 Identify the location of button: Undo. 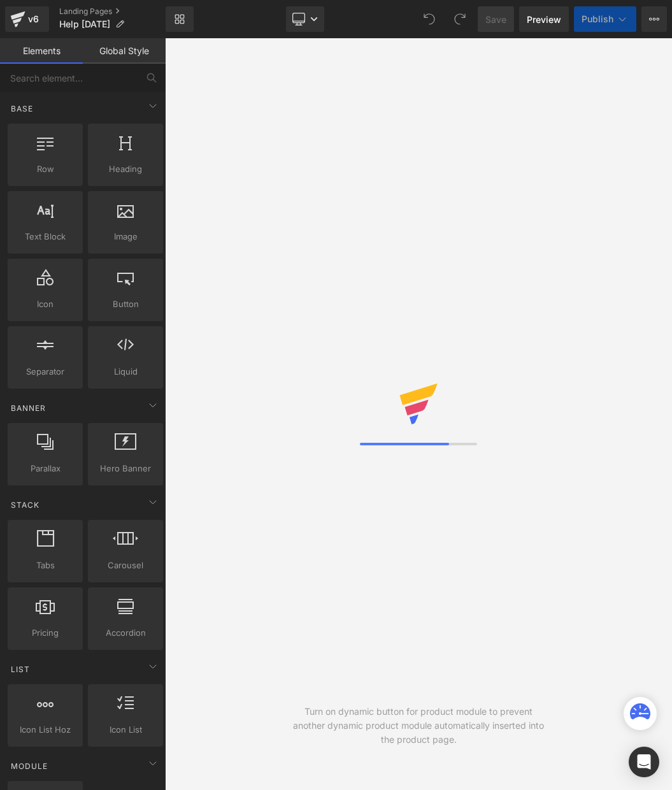
(429, 19).